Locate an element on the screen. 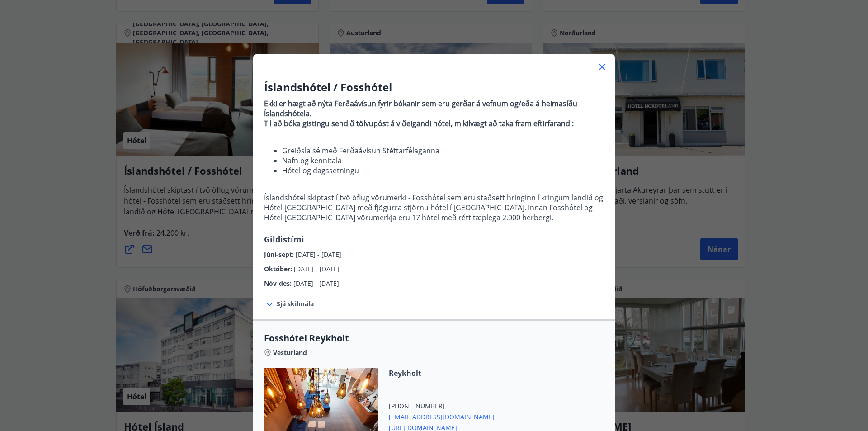 This screenshot has height=431, width=868. span: Sjá skilmála is located at coordinates (295, 304).